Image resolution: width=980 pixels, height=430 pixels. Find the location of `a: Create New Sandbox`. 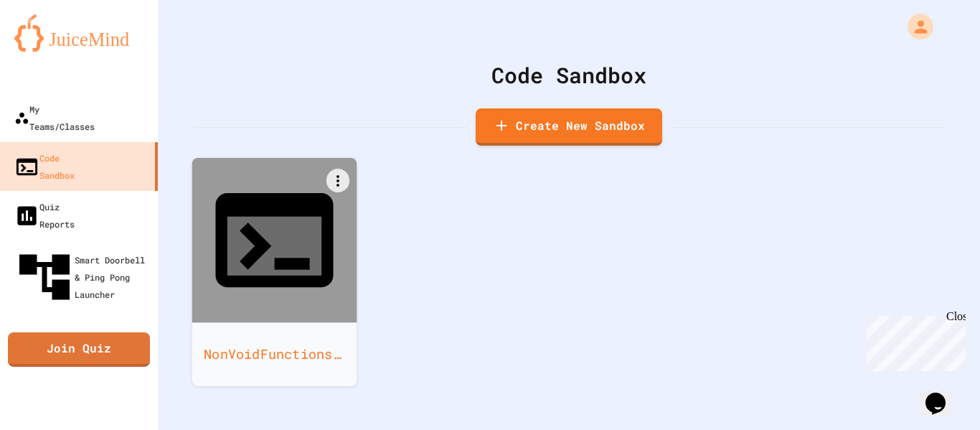

a: Create New Sandbox is located at coordinates (569, 127).